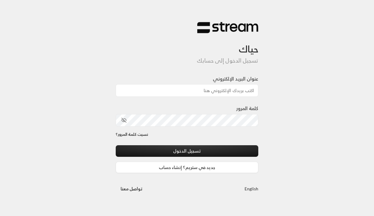 The height and width of the screenshot is (216, 374). What do you see at coordinates (132, 189) in the screenshot?
I see `button: تواصل معنا` at bounding box center [132, 189].